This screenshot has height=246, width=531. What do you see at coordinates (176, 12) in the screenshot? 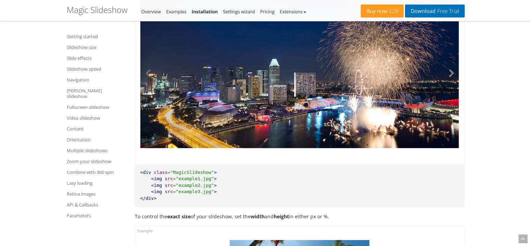
I see `a: Examples` at bounding box center [176, 12].